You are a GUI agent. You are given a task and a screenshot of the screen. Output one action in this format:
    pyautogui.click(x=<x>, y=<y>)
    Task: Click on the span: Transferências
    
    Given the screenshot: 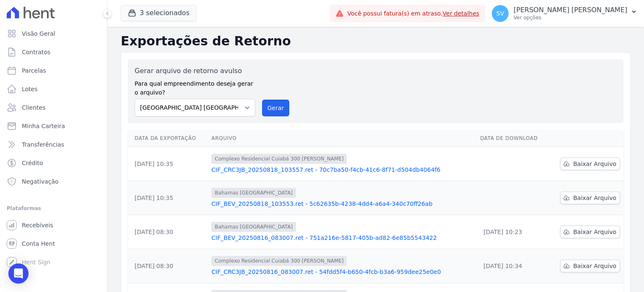 What is the action you would take?
    pyautogui.click(x=43, y=144)
    